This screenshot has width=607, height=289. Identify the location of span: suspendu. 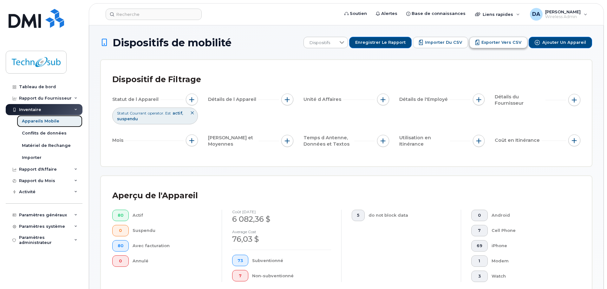
(127, 119).